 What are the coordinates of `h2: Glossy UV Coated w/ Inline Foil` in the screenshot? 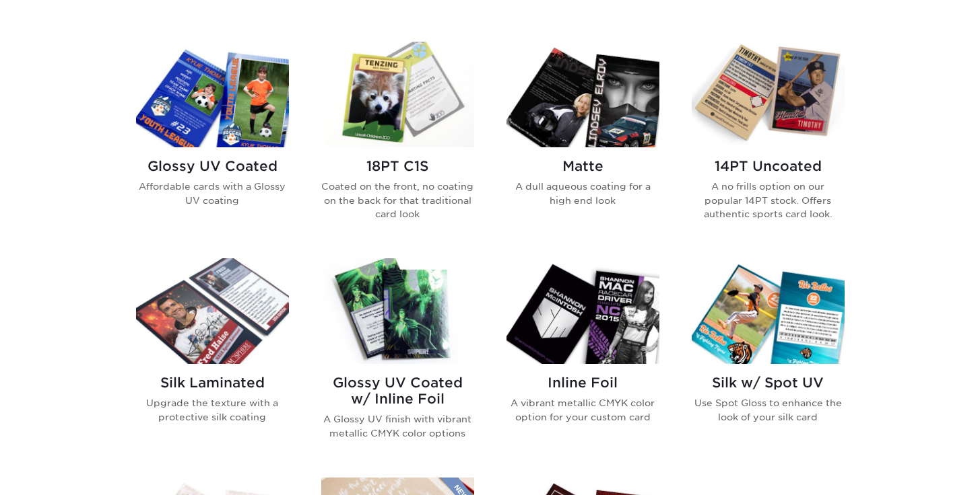 It's located at (398, 391).